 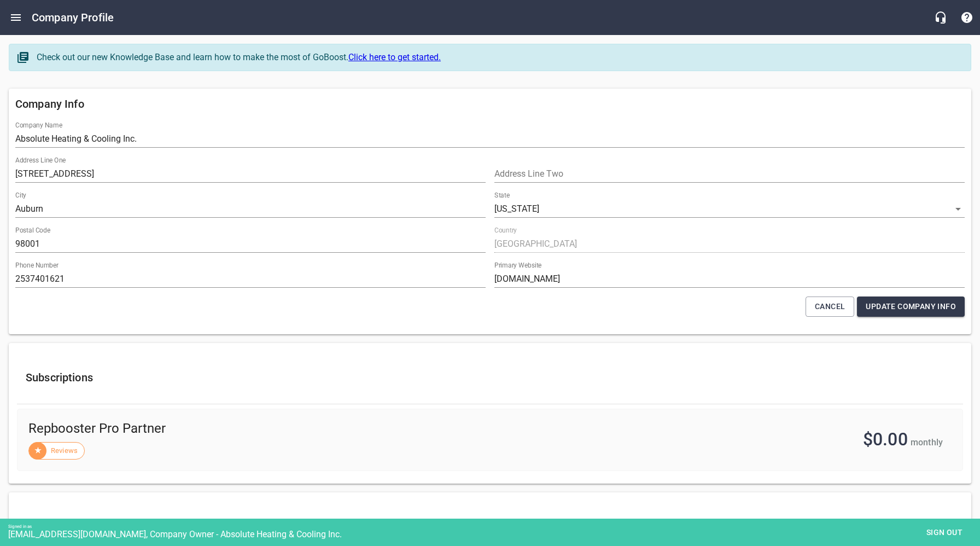 What do you see at coordinates (16, 17) in the screenshot?
I see `button: Open drawer` at bounding box center [16, 17].